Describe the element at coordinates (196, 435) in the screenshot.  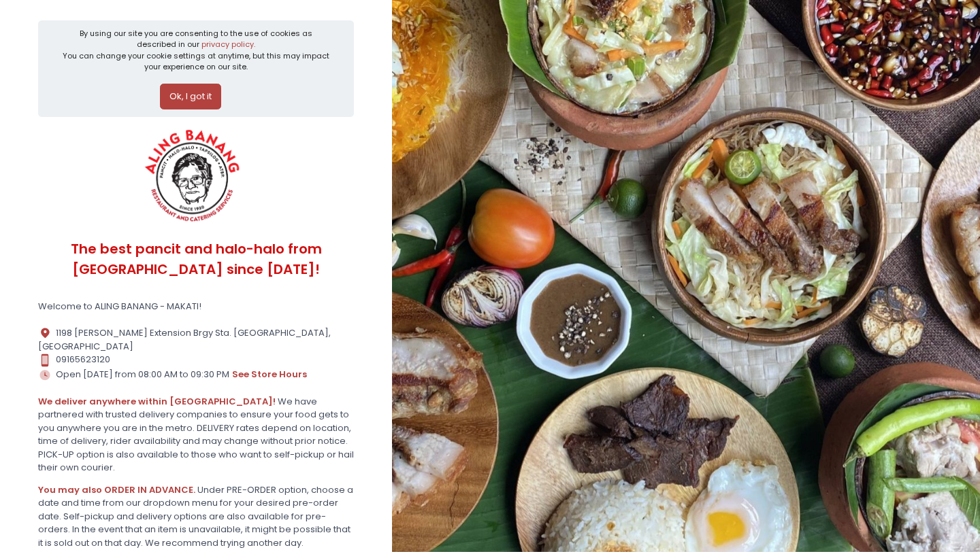
I see `div: We have partnered with trusted delivery companies to ensure your food gets to you anywhere you ar...` at that location.